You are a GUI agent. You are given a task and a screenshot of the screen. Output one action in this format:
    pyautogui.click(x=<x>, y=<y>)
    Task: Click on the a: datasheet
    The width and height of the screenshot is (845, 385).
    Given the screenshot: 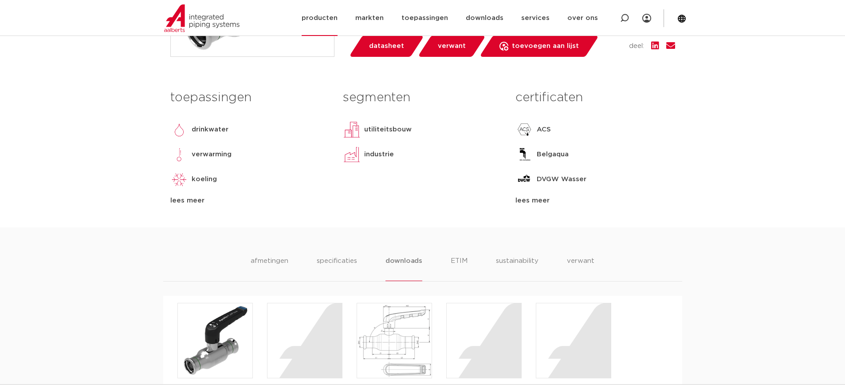 What is the action you would take?
    pyautogui.click(x=386, y=46)
    